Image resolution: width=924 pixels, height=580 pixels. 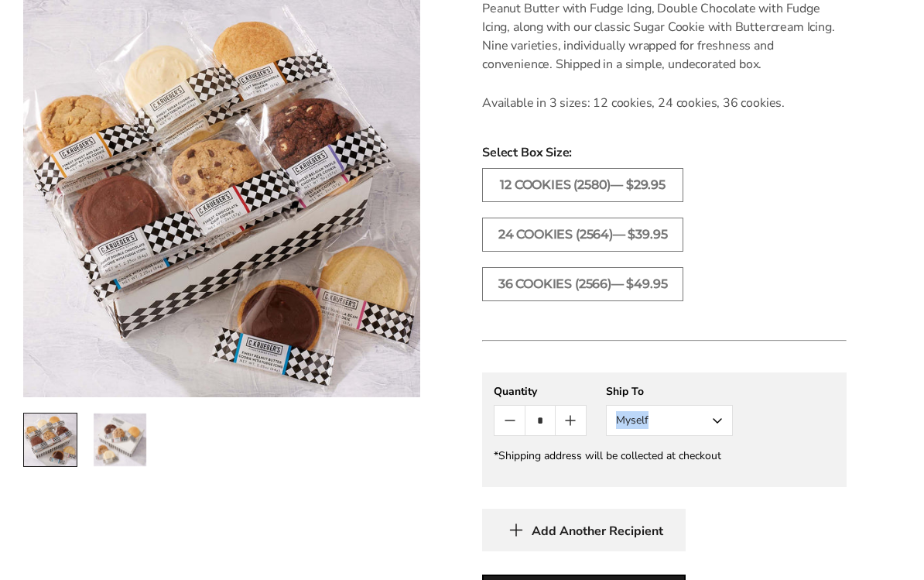 I want to click on label: 12 COOKIES (2580)— $29.95, so click(x=582, y=186).